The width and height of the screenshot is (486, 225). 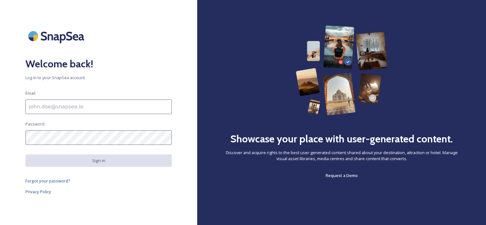 I want to click on input: john.doe@snapsea.io, so click(x=99, y=107).